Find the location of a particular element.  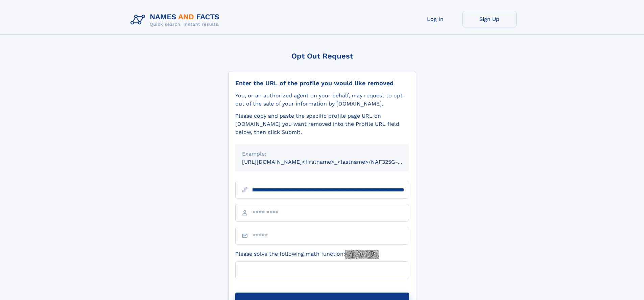

a: Sign Up is located at coordinates (489, 19).